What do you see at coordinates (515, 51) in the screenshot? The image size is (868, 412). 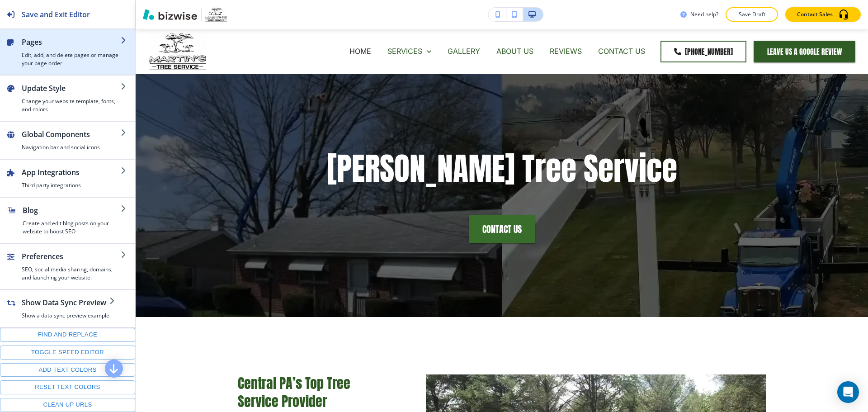 I see `p: ABOUT US` at bounding box center [515, 51].